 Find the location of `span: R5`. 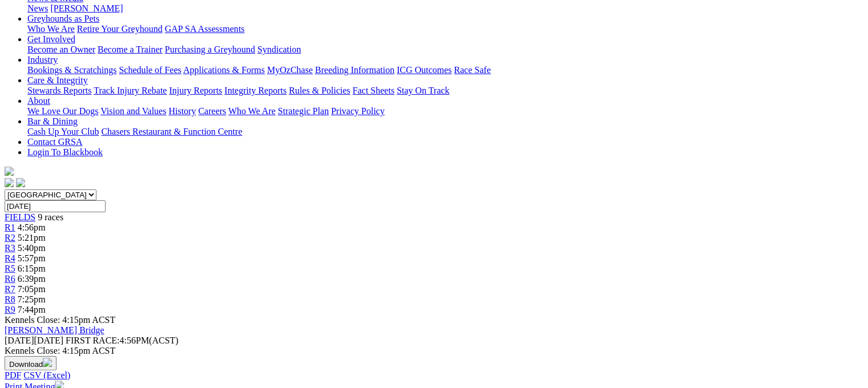

span: R5 is located at coordinates (10, 268).